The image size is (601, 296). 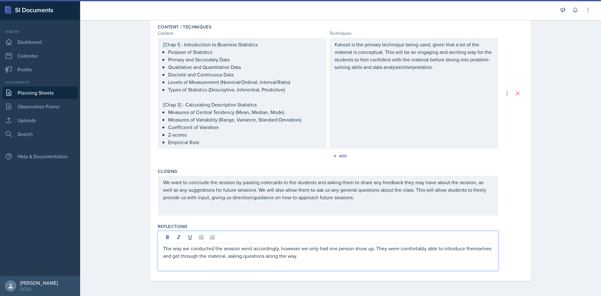 I want to click on div: Help & Documentation, so click(x=40, y=156).